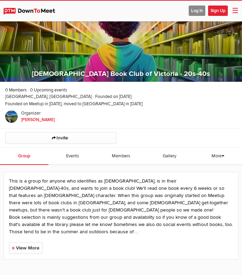 This screenshot has height=275, width=242. I want to click on span: Group, so click(24, 156).